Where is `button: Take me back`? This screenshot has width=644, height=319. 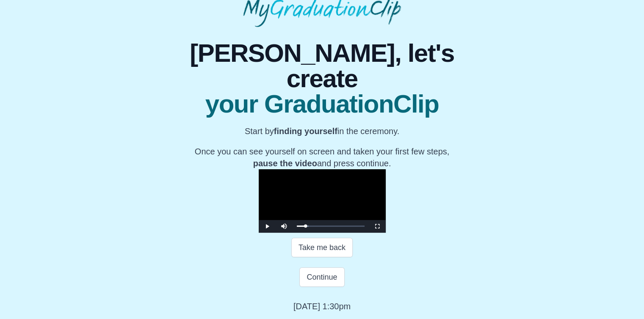 button: Take me back is located at coordinates (322, 247).